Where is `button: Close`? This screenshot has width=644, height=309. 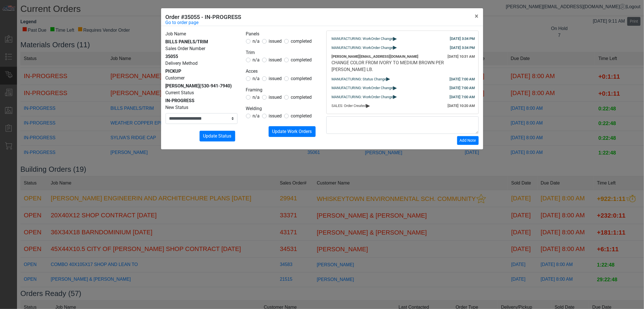
button: Close is located at coordinates (477, 16).